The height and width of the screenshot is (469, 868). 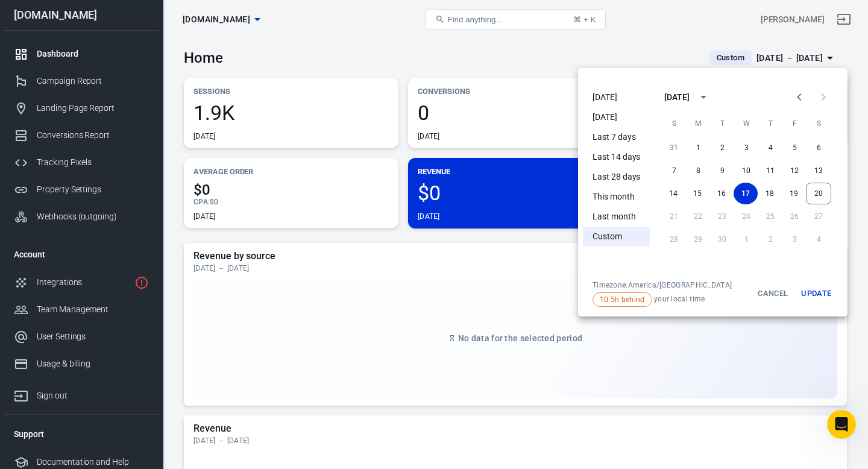 What do you see at coordinates (771, 171) in the screenshot?
I see `button: 11` at bounding box center [771, 171].